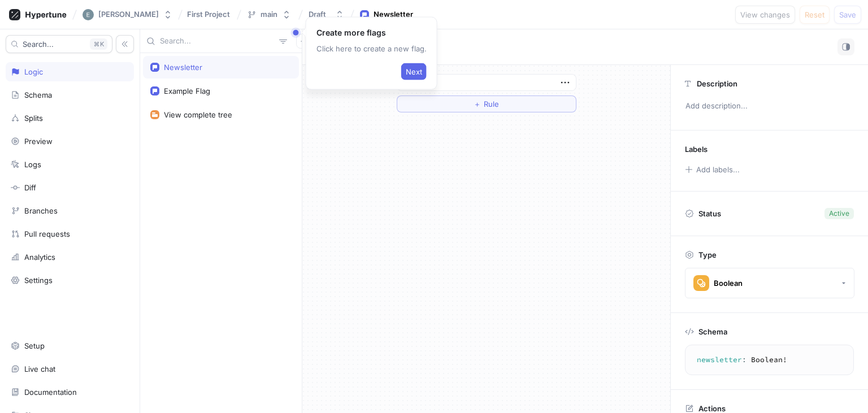 This screenshot has width=868, height=413. I want to click on div: Boolean, so click(728, 283).